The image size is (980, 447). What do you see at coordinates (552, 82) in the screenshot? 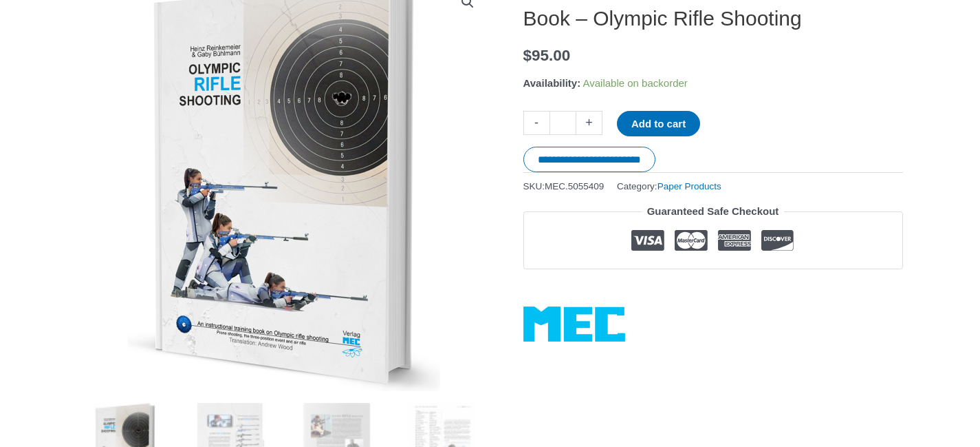
I see `span: Availability:` at bounding box center [552, 82].